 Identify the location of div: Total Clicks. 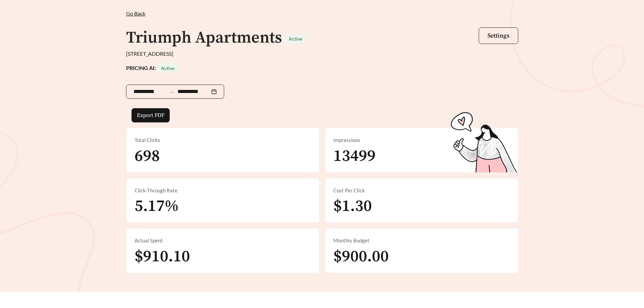
(223, 140).